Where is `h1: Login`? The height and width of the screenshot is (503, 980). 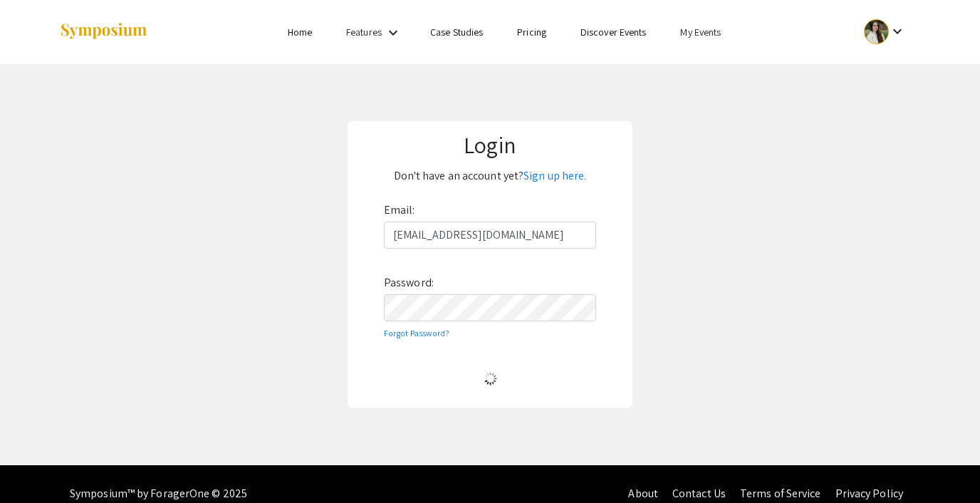
h1: Login is located at coordinates (490, 145).